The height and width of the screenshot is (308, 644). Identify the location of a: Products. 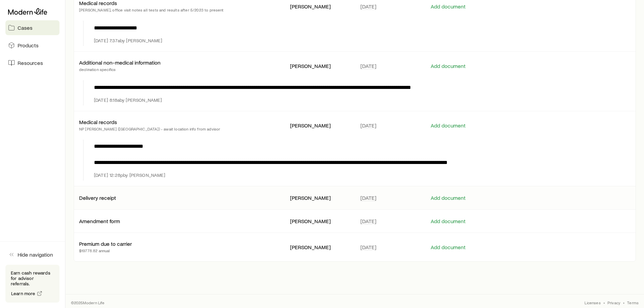
(33, 46).